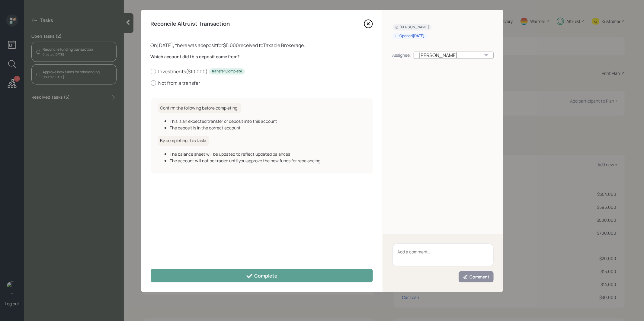 This screenshot has width=644, height=321. Describe the element at coordinates (476, 277) in the screenshot. I see `button: Comment` at that location.